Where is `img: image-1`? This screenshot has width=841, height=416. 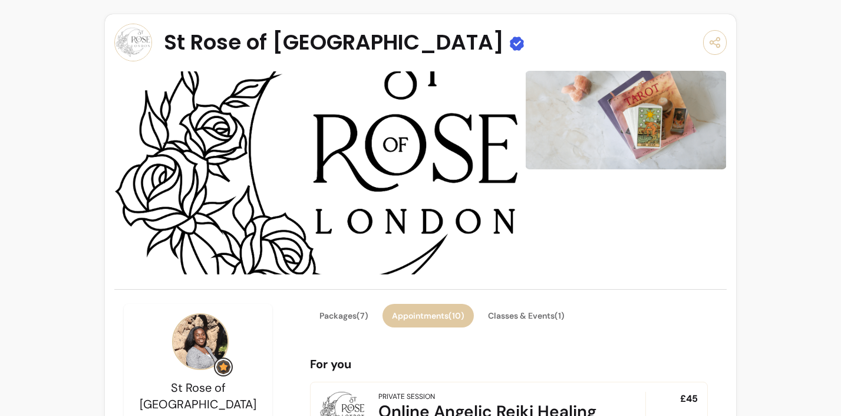
img: image-1 is located at coordinates (626, 120).